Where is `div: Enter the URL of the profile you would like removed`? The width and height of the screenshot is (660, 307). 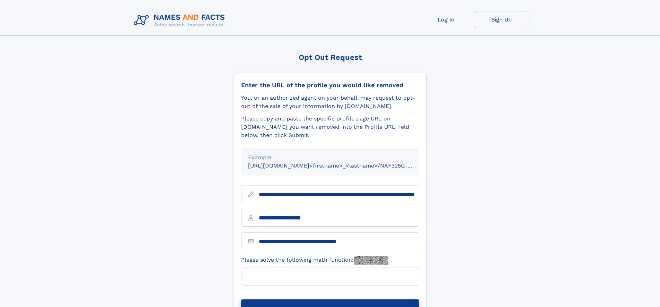
div: Enter the URL of the profile you would like removed is located at coordinates (330, 85).